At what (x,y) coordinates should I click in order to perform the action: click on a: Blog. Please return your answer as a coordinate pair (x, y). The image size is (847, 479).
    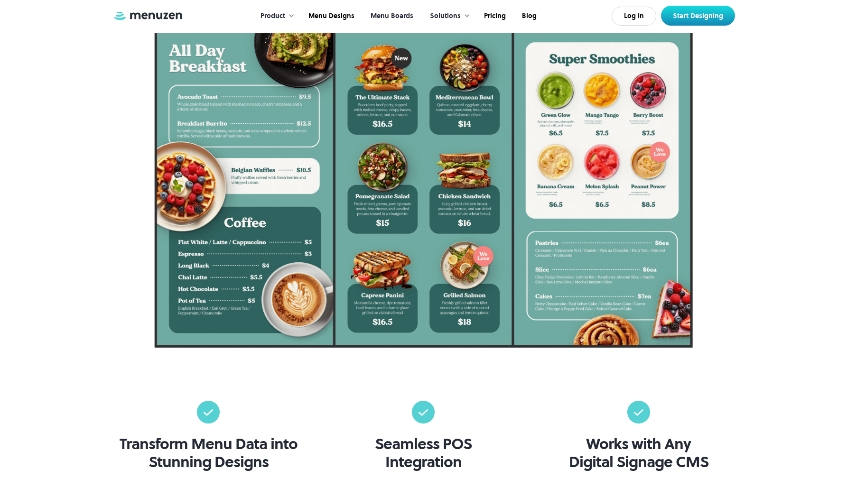
    Looking at the image, I should click on (528, 16).